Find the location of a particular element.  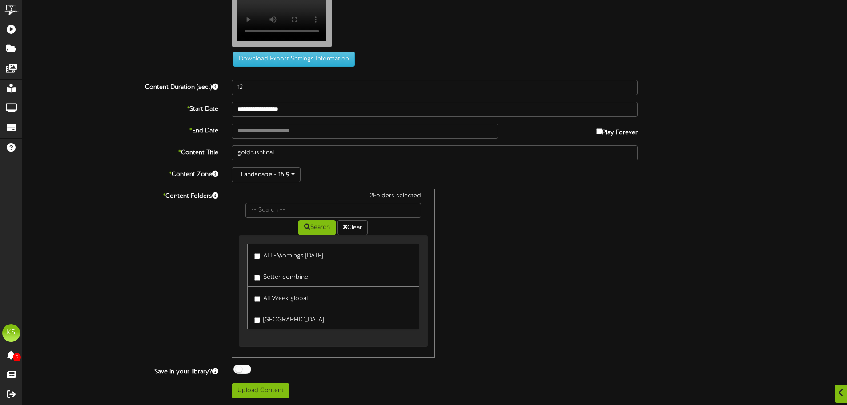

input: Play Forever is located at coordinates (599, 131).